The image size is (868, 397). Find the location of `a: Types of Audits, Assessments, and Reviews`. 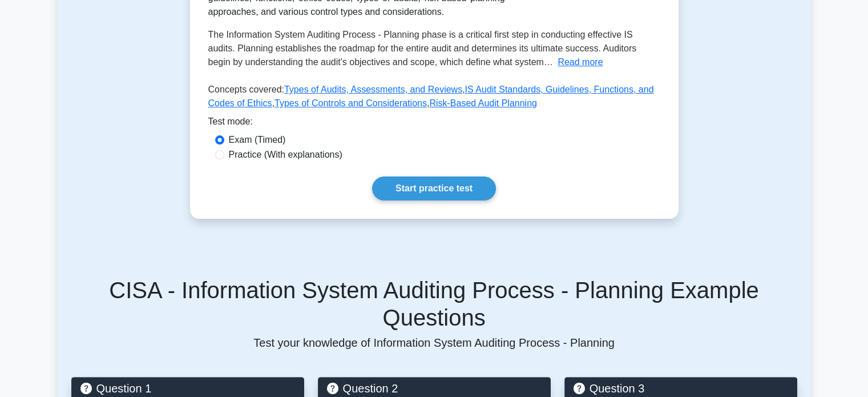

a: Types of Audits, Assessments, and Reviews is located at coordinates (373, 89).